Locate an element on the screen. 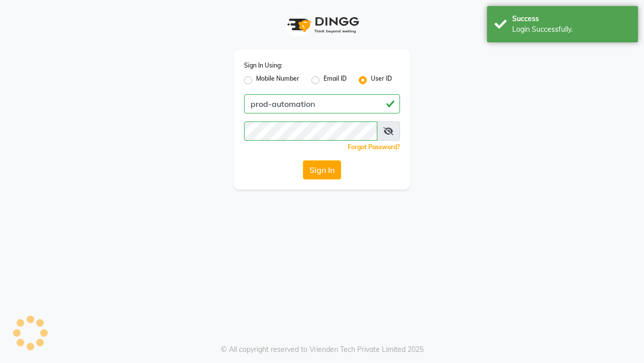  div: Login Successfully. is located at coordinates (571, 29).